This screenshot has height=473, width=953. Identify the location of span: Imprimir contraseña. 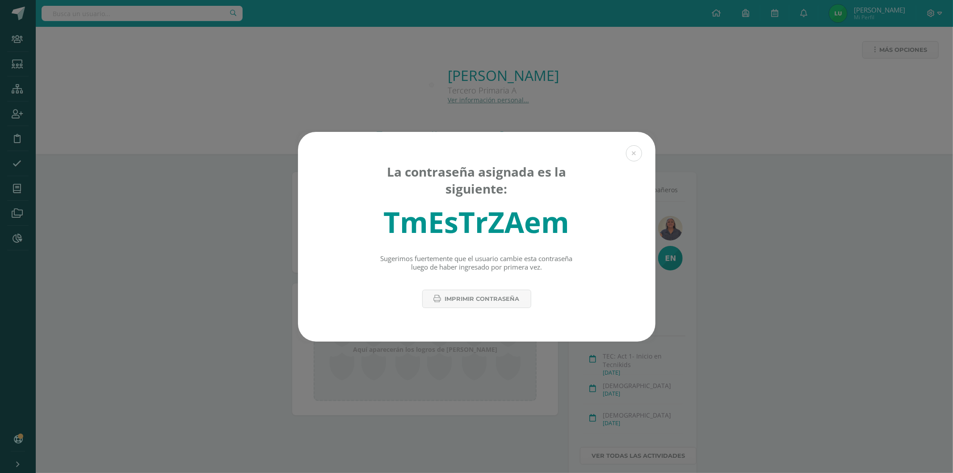
(482, 298).